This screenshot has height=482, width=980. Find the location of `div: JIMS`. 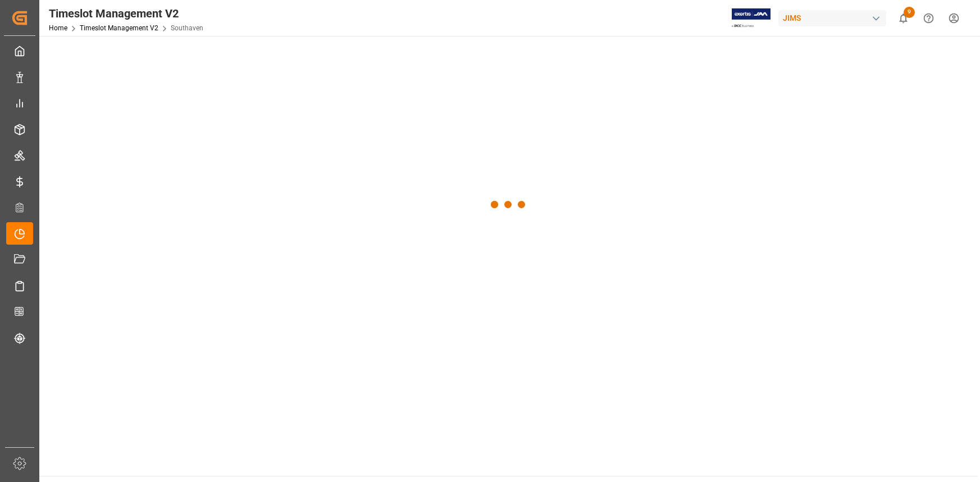

div: JIMS is located at coordinates (832, 18).